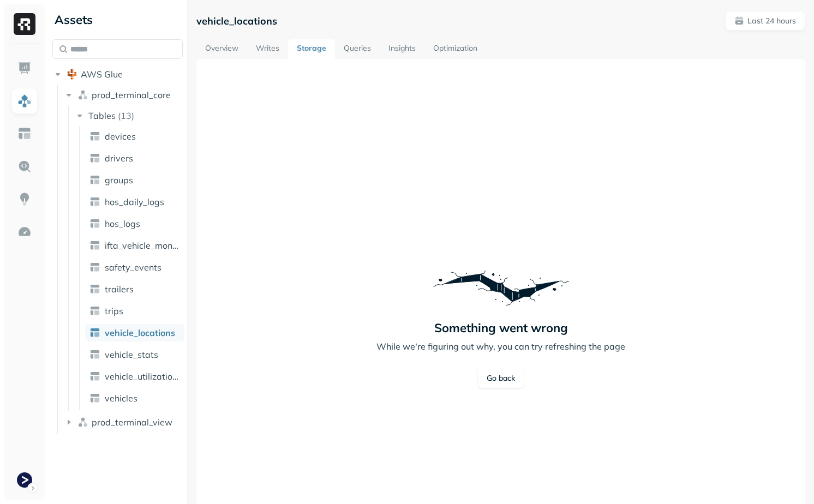 The width and height of the screenshot is (814, 504). I want to click on a: Writes, so click(267, 49).